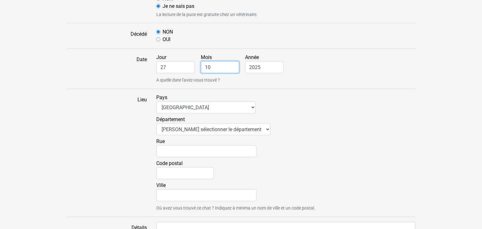  I want to click on label: Rue, so click(206, 147).